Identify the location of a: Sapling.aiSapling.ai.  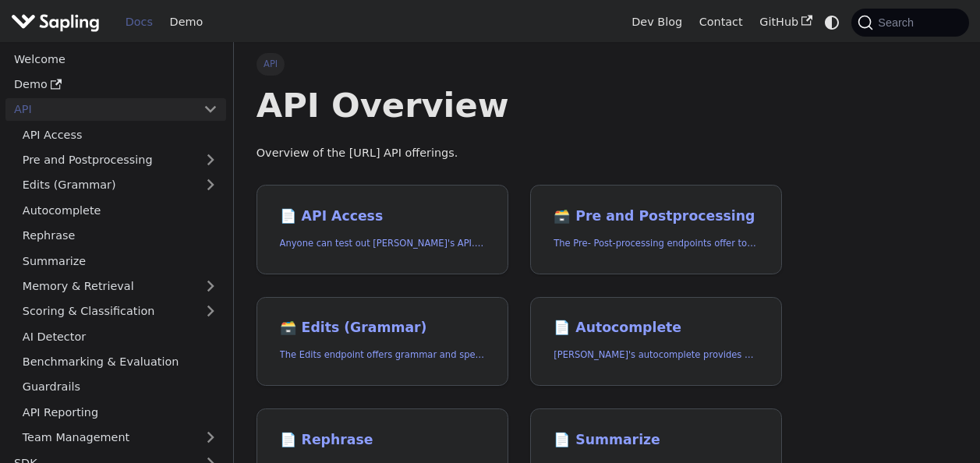
(57, 21).